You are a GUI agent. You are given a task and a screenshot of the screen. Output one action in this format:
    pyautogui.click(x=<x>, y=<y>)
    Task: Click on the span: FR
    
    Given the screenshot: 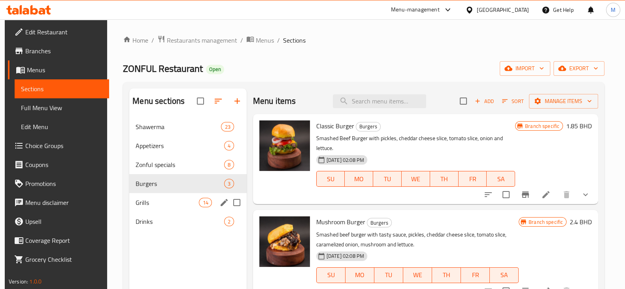 What is the action you would take?
    pyautogui.click(x=473, y=179)
    